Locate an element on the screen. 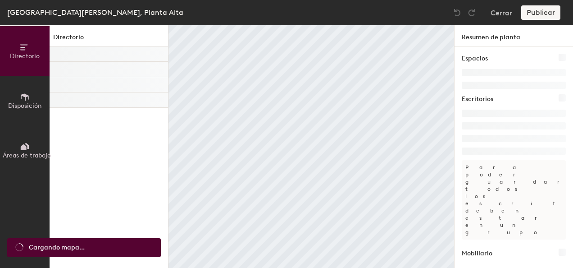 This screenshot has width=573, height=268. span: Disposición is located at coordinates (25, 105).